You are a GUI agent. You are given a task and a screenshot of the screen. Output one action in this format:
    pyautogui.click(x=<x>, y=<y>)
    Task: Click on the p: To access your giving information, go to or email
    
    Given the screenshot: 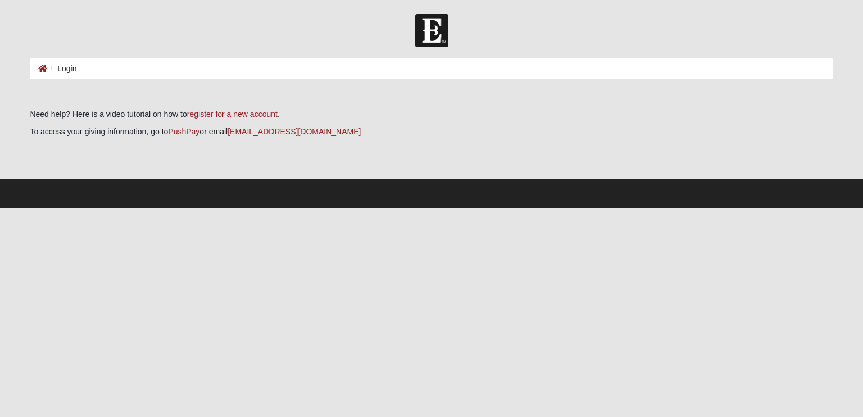 What is the action you would take?
    pyautogui.click(x=431, y=131)
    